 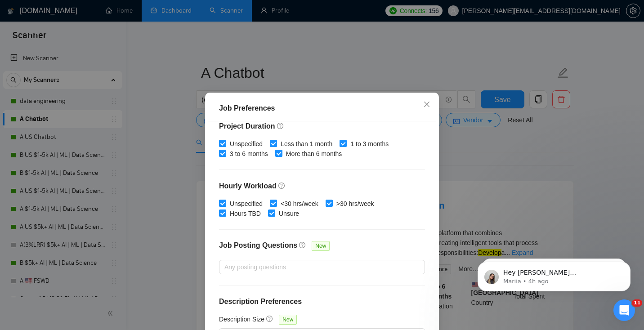 What do you see at coordinates (426, 104) in the screenshot?
I see `span: close` at bounding box center [426, 104].